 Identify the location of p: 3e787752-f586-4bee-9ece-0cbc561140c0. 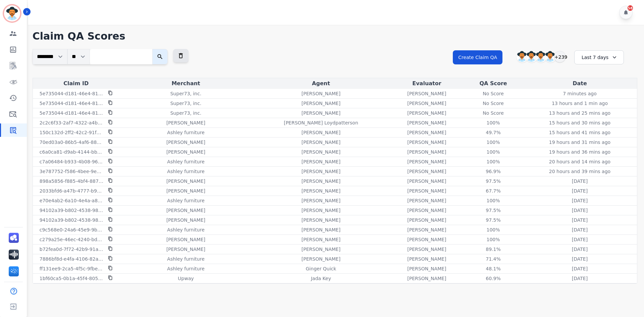
(72, 172).